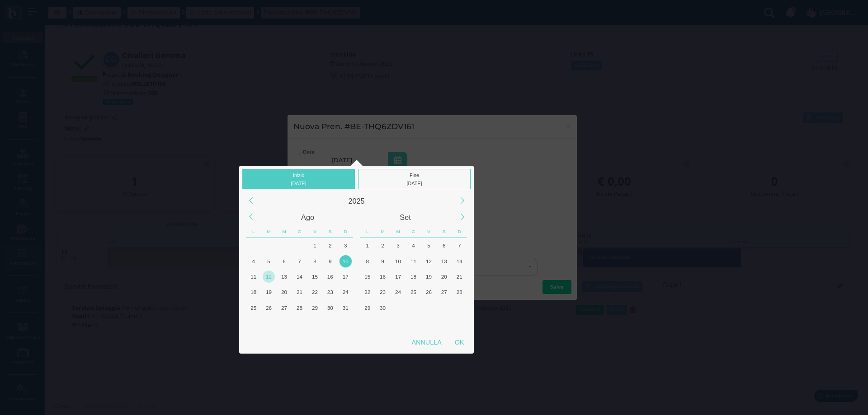 This screenshot has height=415, width=868. Describe the element at coordinates (444, 261) in the screenshot. I see `div: Sabato, Settembre 13` at that location.